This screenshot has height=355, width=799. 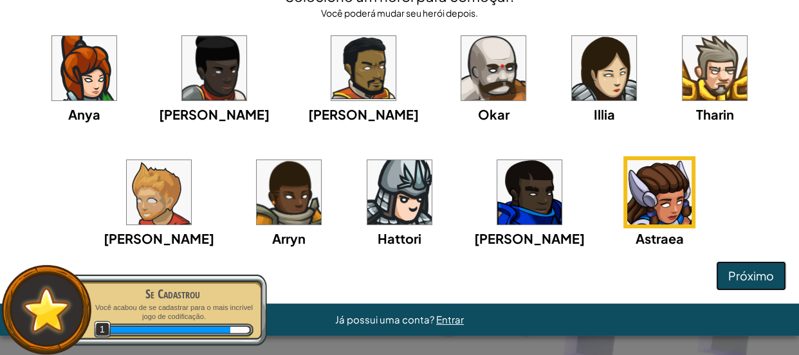 What do you see at coordinates (751, 276) in the screenshot?
I see `button: Próximo` at bounding box center [751, 276].